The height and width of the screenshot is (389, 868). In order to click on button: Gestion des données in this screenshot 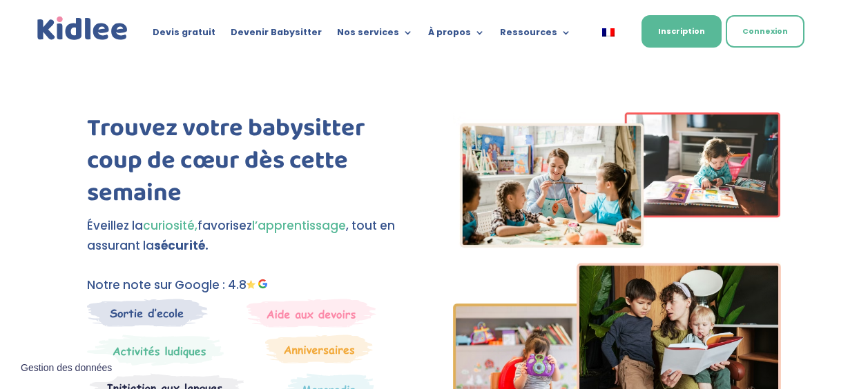, I will do `click(66, 368)`.